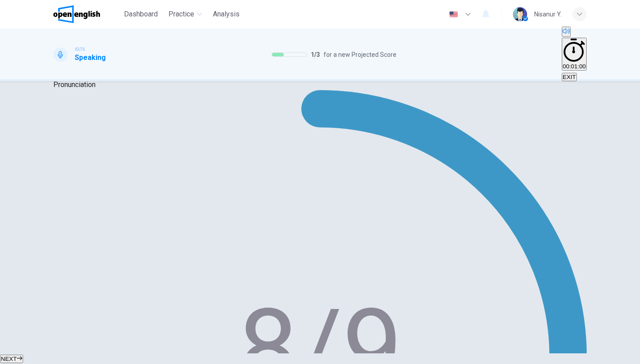 Image resolution: width=640 pixels, height=364 pixels. Describe the element at coordinates (79, 49) in the screenshot. I see `span: IELTS` at that location.